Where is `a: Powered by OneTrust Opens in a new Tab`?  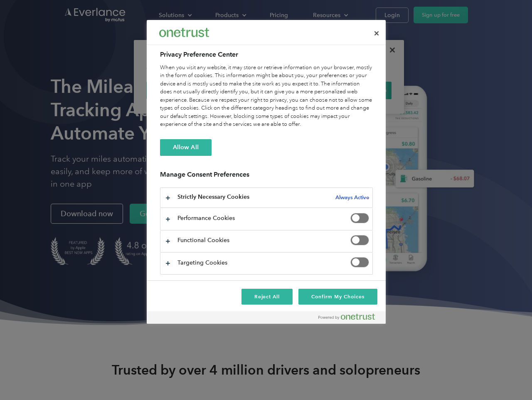 a: Powered by OneTrust Opens in a new Tab is located at coordinates (350, 318).